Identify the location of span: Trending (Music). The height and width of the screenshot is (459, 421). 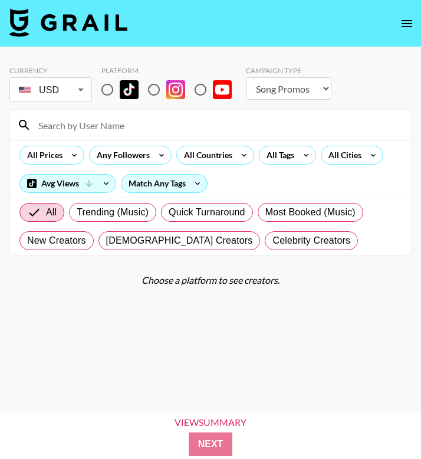
(113, 213).